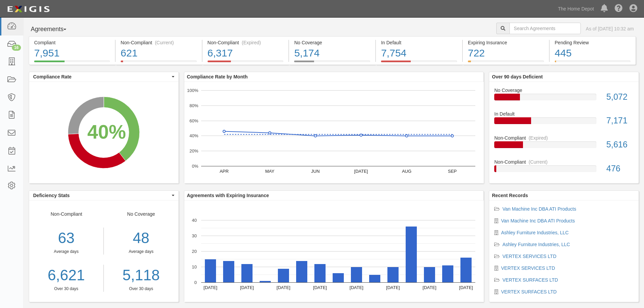 The image size is (644, 308). I want to click on div: Non-Compliant (Current), so click(159, 43).